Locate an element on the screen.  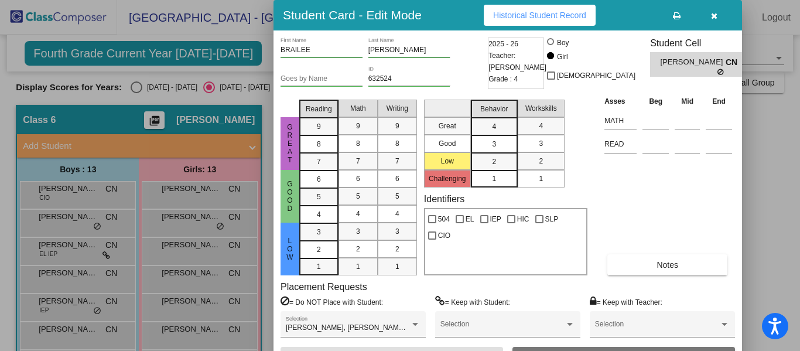
span: 504 is located at coordinates (444, 219).